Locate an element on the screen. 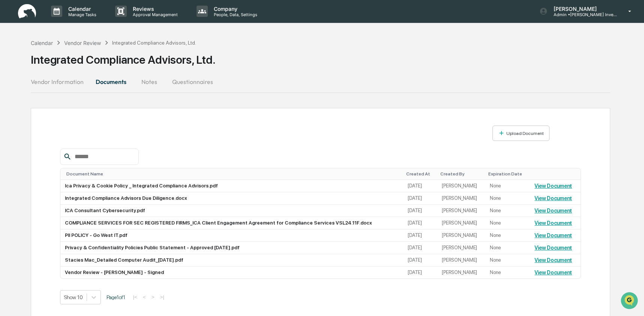  span: Pylon is located at coordinates (83, 129).